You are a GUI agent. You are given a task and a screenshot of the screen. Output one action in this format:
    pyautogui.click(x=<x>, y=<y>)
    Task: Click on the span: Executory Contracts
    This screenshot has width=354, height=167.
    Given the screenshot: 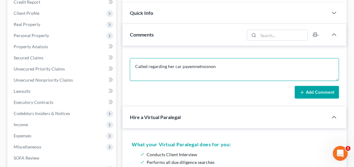 What is the action you would take?
    pyautogui.click(x=33, y=102)
    